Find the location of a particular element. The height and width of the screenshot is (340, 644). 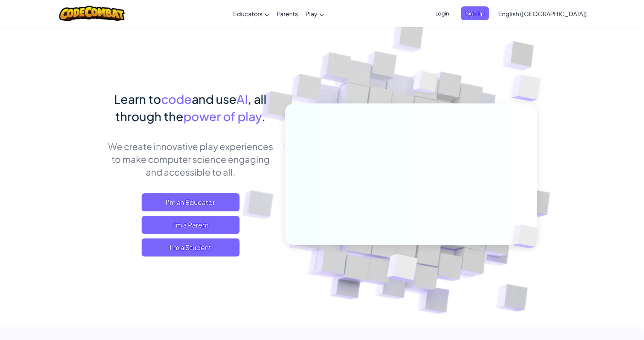

a: CodeCombat logo is located at coordinates (92, 13).